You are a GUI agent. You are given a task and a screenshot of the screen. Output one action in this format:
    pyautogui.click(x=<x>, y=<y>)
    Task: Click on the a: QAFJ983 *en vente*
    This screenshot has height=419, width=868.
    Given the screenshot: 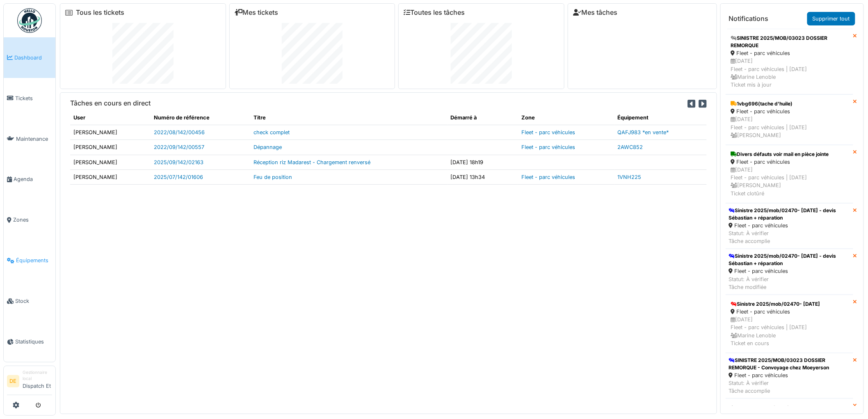 What is the action you would take?
    pyautogui.click(x=643, y=132)
    